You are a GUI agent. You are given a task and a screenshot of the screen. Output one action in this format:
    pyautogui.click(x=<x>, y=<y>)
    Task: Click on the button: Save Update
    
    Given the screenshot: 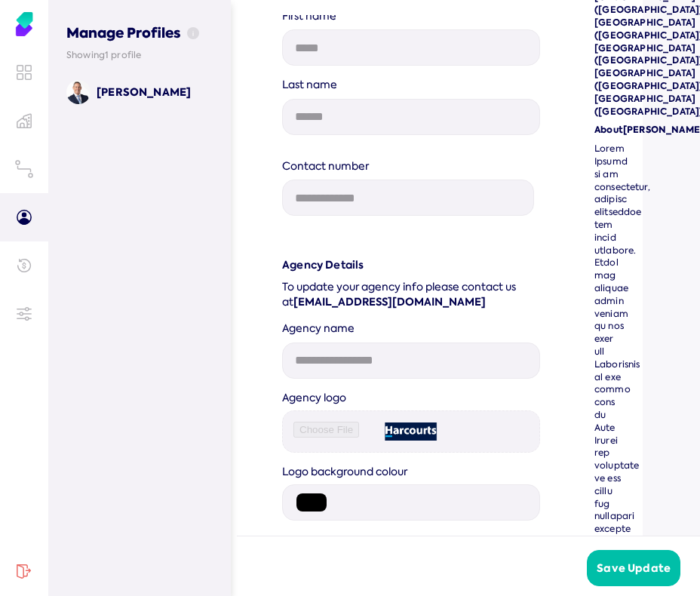 What is the action you would take?
    pyautogui.click(x=634, y=568)
    